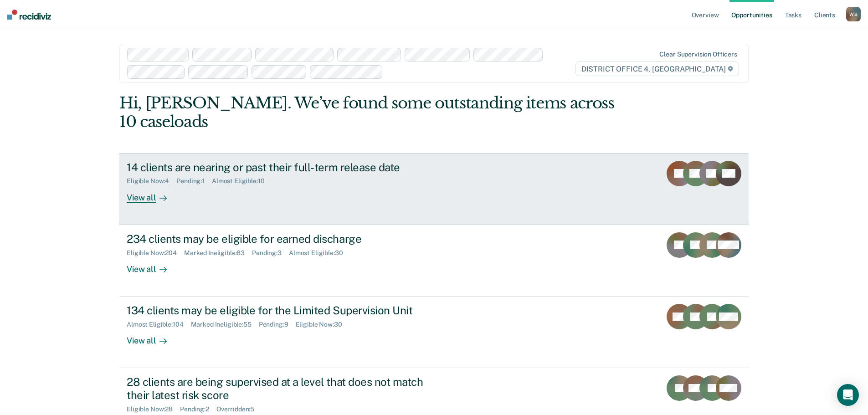 The width and height of the screenshot is (868, 415). What do you see at coordinates (853, 14) in the screenshot?
I see `div: W S` at bounding box center [853, 14].